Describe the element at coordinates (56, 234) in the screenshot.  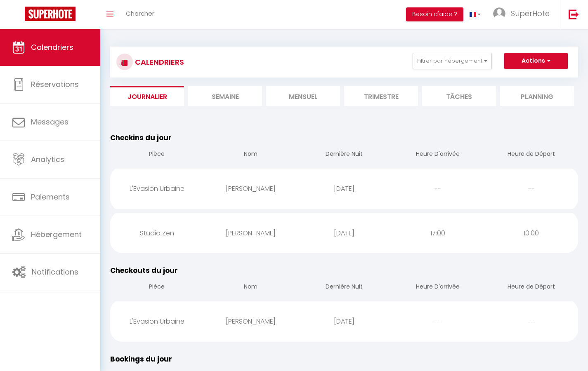
I see `span: Hébergement` at that location.